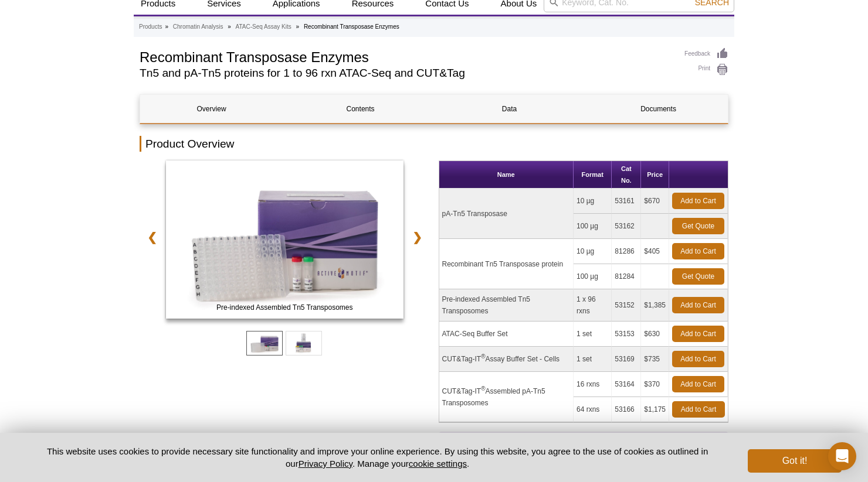  What do you see at coordinates (198, 27) in the screenshot?
I see `a: Chromatin Analysis` at bounding box center [198, 27].